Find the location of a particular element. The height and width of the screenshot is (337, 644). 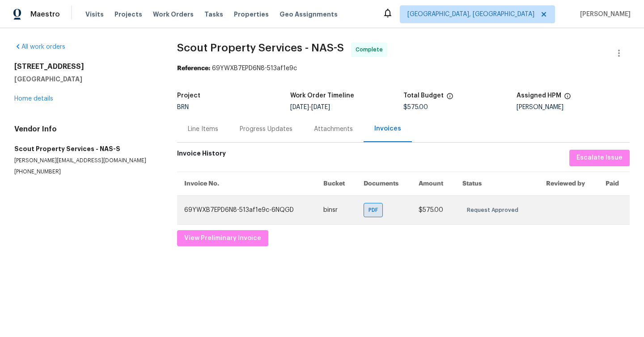

span: Request Approved is located at coordinates (494, 210).